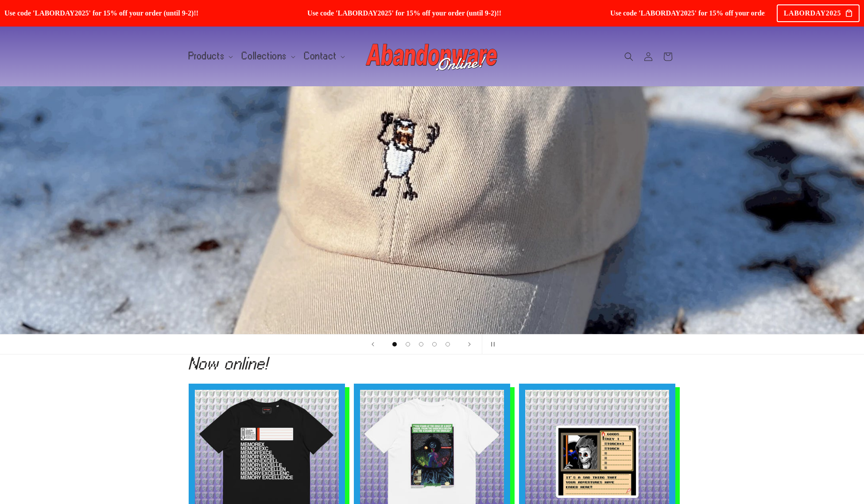  Describe the element at coordinates (324, 56) in the screenshot. I see `summary: Contact` at that location.